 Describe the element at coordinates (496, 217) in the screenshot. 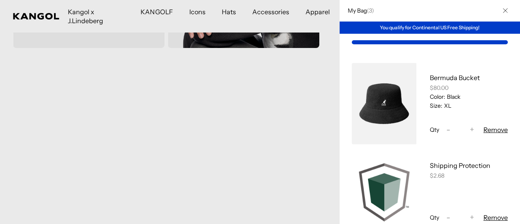

I see `button: Remove Shipping Protection` at that location.